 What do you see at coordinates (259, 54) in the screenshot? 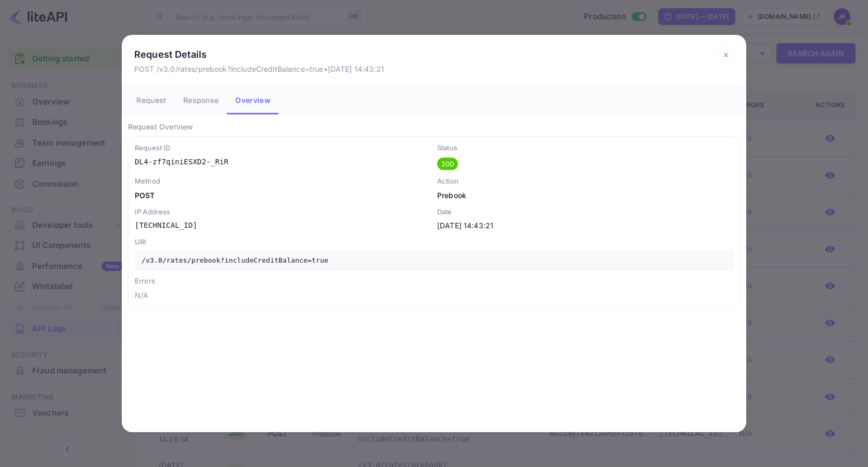
I see `p: Request Details` at bounding box center [259, 54].